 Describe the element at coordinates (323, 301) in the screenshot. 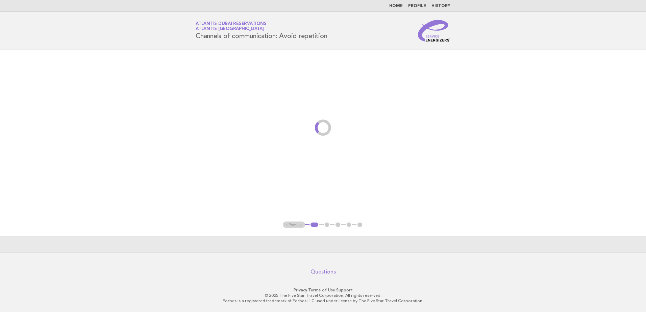

I see `p: Forbes is a registered trademark of Forbes LLC used under license by The Five Star Travel Corpora...` at that location.